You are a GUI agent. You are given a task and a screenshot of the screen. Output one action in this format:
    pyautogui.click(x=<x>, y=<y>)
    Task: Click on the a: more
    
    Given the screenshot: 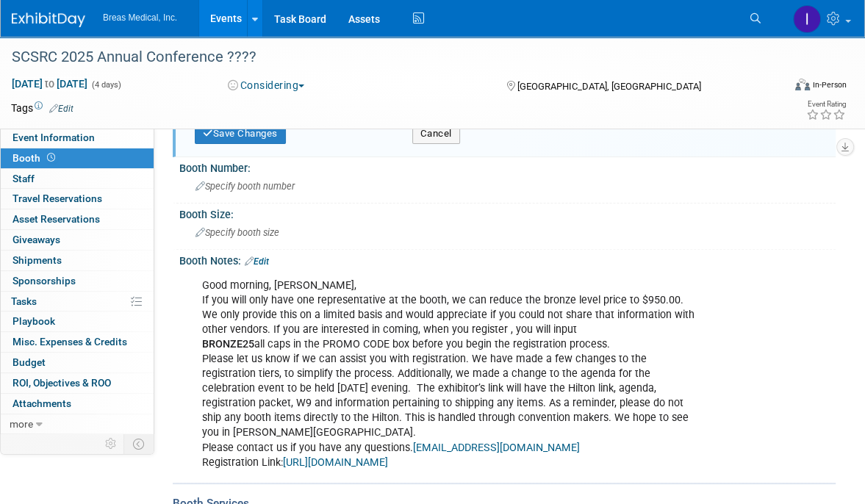 What is the action you would take?
    pyautogui.click(x=77, y=424)
    